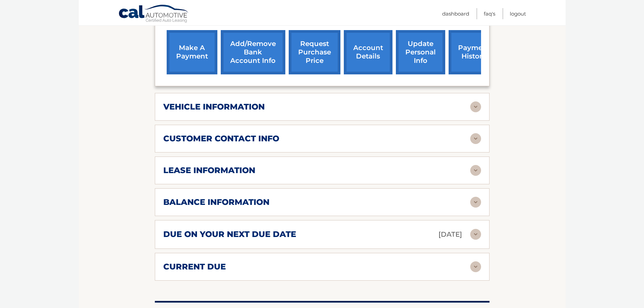 The image size is (644, 308). I want to click on h2: customer contact info, so click(221, 139).